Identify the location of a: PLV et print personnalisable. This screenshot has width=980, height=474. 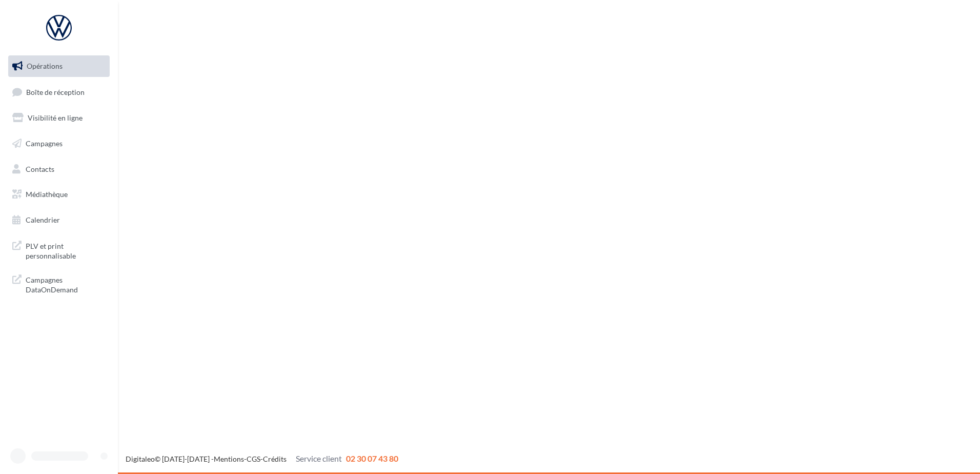
(59, 250).